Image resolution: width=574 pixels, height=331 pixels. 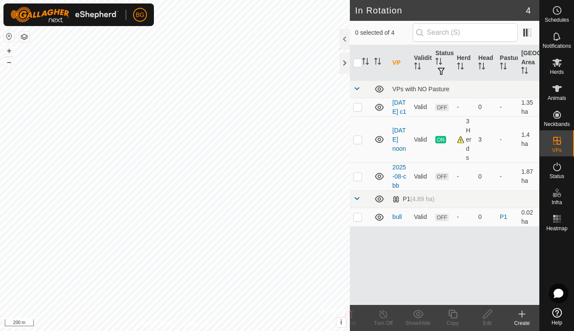 I want to click on span: Neckbands, so click(x=557, y=124).